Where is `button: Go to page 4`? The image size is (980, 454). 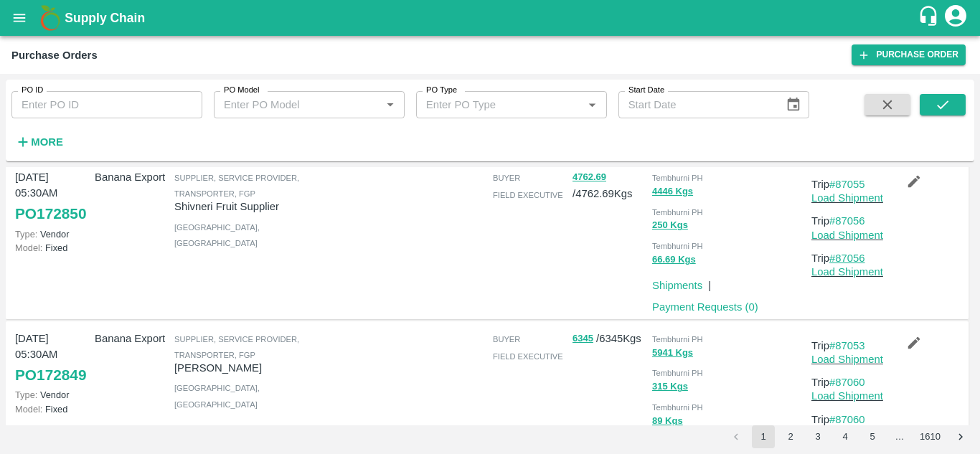 button: Go to page 4 is located at coordinates (845, 436).